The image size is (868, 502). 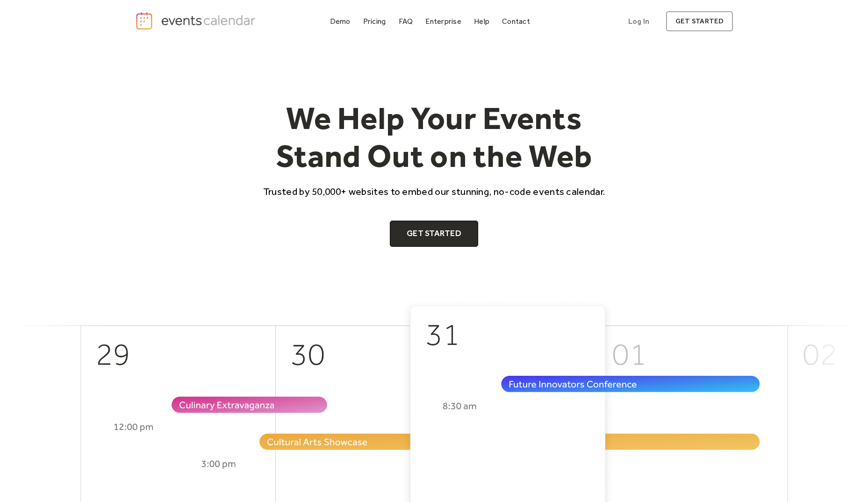 What do you see at coordinates (340, 21) in the screenshot?
I see `div: Demo` at bounding box center [340, 21].